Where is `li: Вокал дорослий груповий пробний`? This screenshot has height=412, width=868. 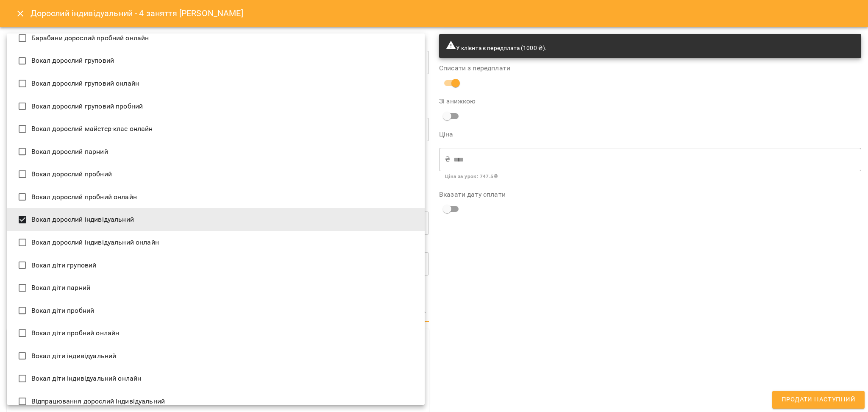 li: Вокал дорослий груповий пробний is located at coordinates (216, 106).